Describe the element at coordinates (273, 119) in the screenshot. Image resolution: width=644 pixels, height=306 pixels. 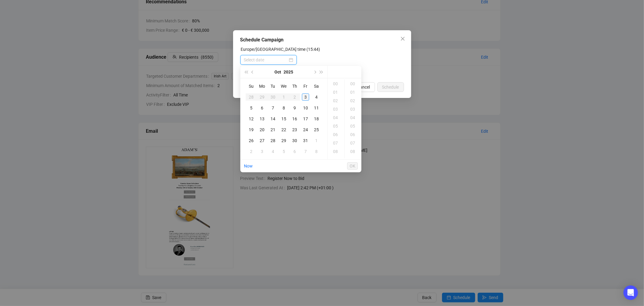
I see `td: 2025-10-14` at that location.